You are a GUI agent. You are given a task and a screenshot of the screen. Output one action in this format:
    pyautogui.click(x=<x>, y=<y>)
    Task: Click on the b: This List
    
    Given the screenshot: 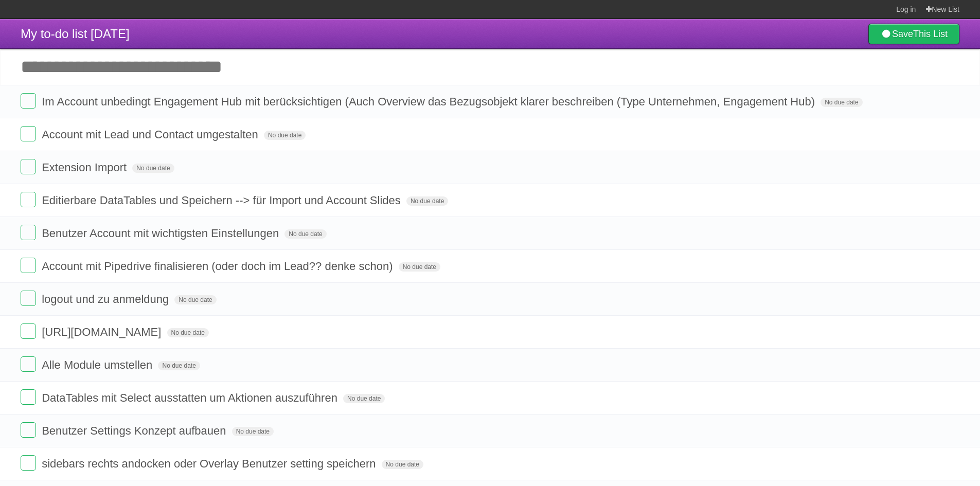 What is the action you would take?
    pyautogui.click(x=930, y=34)
    